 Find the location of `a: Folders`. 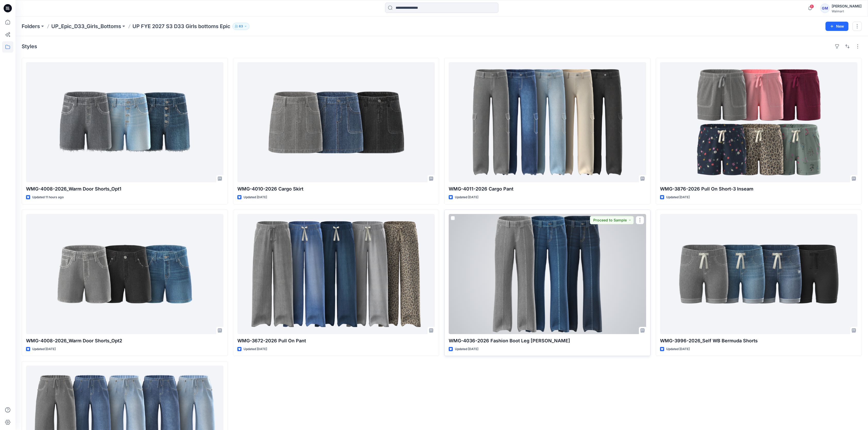

a: Folders is located at coordinates (31, 26).